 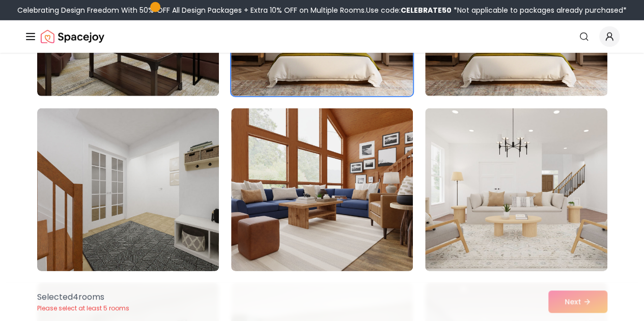 What do you see at coordinates (426, 10) in the screenshot?
I see `b: CELEBRATE50` at bounding box center [426, 10].